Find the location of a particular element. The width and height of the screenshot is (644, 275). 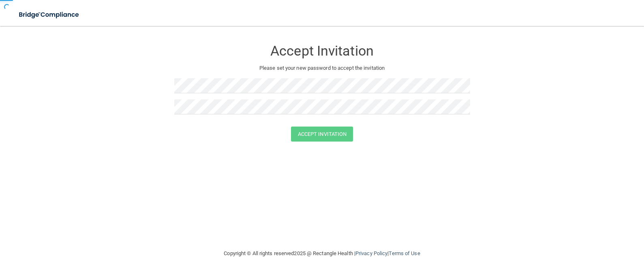

p: Please set your new password to accept the invitation is located at coordinates (322, 68).